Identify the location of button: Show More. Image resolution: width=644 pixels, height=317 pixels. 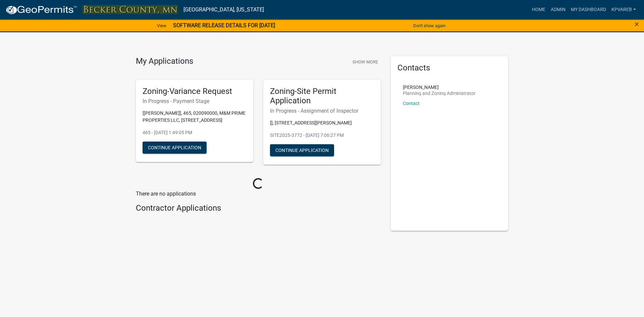
(365, 61).